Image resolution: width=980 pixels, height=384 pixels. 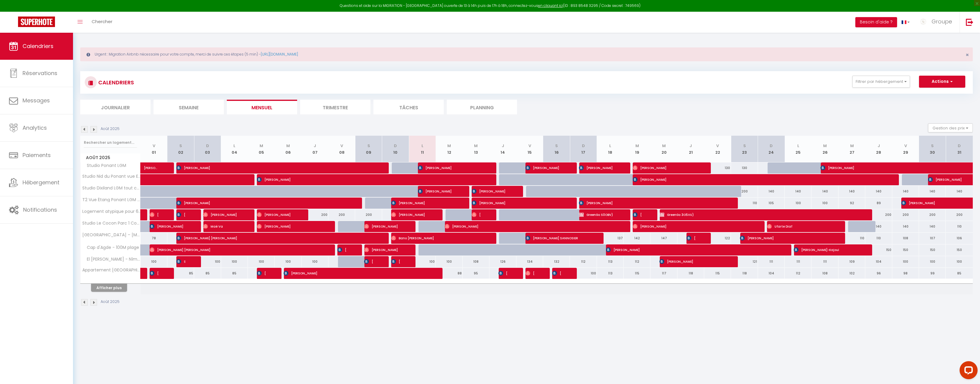 What do you see at coordinates (758, 215) in the screenshot?
I see `span: GreenGo 3O5VU)` at bounding box center [758, 215].